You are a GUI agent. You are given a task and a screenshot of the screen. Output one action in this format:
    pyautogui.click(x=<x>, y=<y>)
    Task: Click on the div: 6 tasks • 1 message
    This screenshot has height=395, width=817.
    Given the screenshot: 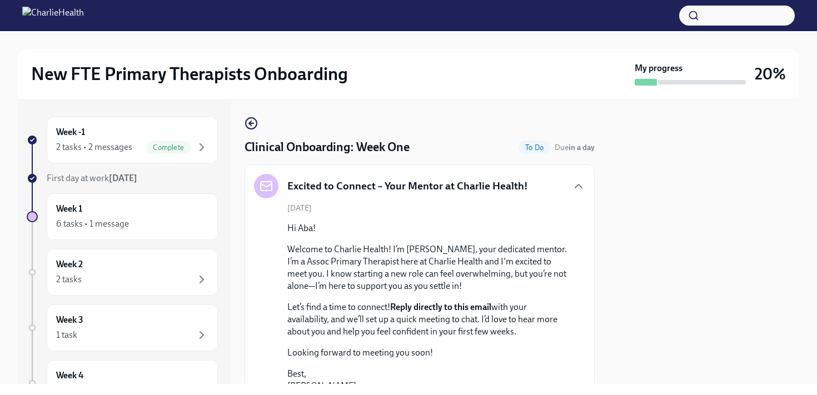 What is the action you would take?
    pyautogui.click(x=92, y=224)
    